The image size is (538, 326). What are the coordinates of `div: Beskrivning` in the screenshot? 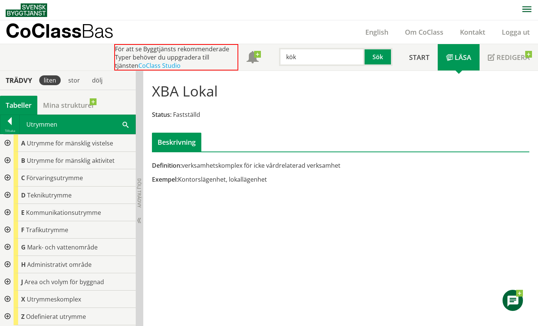 It's located at (176, 142).